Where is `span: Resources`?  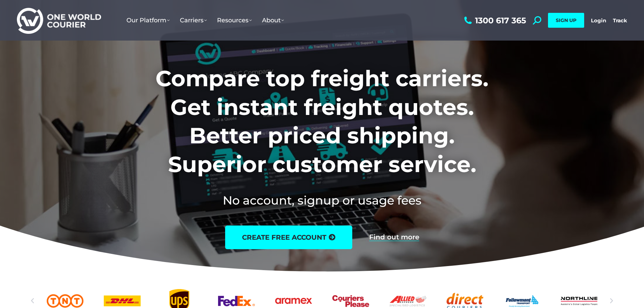
span: Resources is located at coordinates (234, 20).